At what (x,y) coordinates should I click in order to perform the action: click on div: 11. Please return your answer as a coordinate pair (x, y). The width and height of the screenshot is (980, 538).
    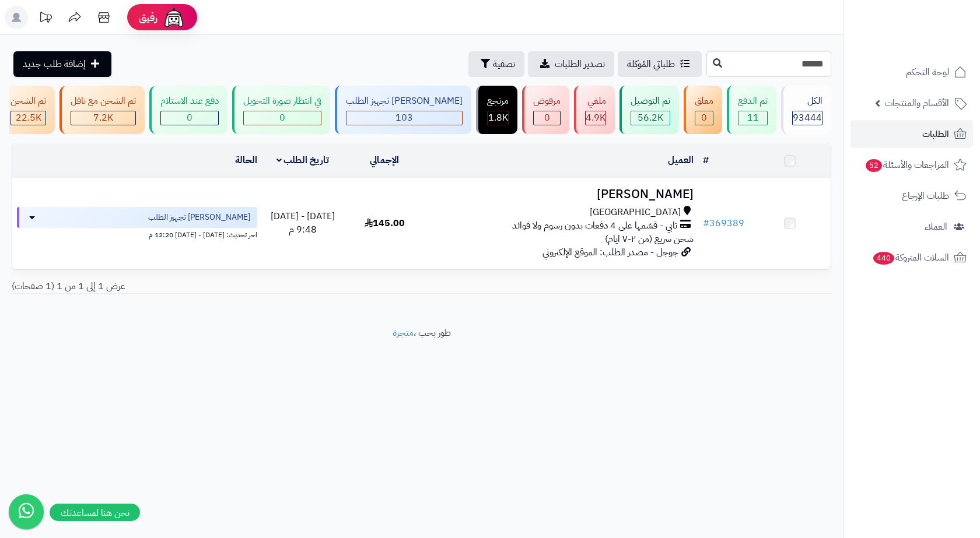
    Looking at the image, I should click on (753, 118).